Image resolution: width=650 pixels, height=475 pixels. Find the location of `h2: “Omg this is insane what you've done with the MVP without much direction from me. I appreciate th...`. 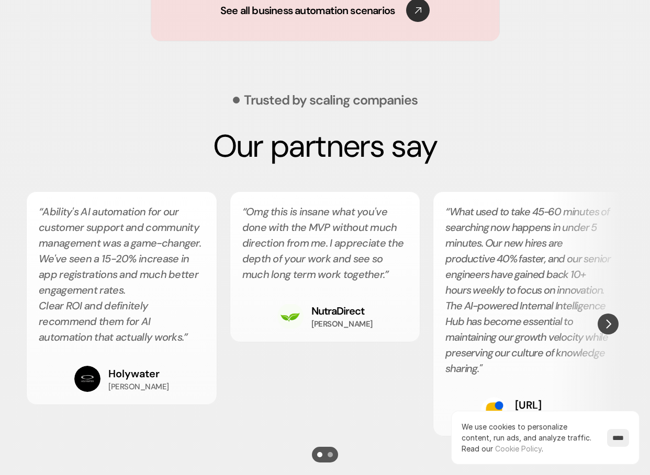

h2: “Omg this is insane what you've done with the MVP without much direction from me. I appreciate th... is located at coordinates (325, 243).